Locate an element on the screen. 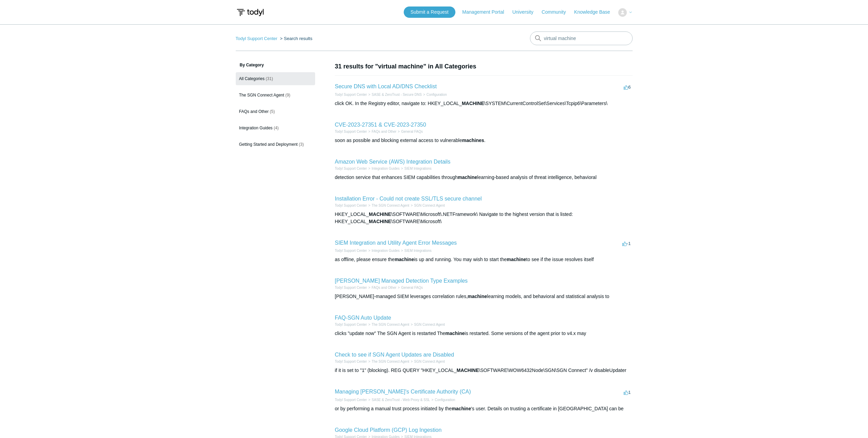 The width and height of the screenshot is (868, 438). li: Search results is located at coordinates (296, 38).